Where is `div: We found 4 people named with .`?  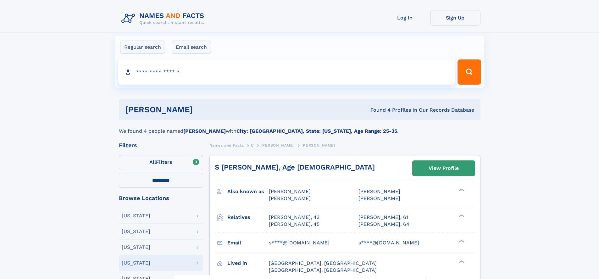
div: We found 4 people named with . is located at coordinates (299, 127).